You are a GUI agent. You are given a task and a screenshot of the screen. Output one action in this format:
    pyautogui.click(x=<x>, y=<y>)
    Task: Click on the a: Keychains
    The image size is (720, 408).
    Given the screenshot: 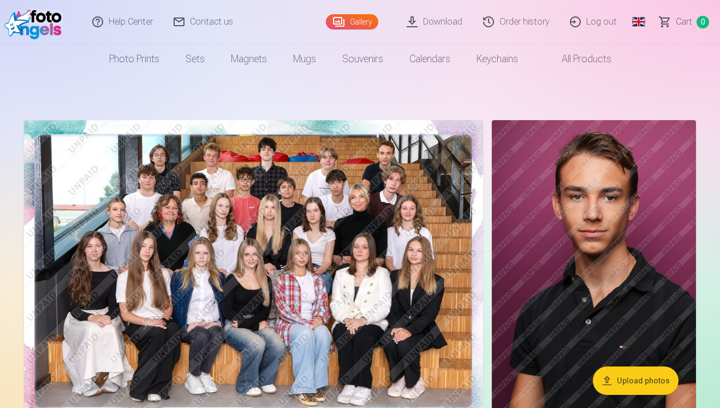 What is the action you would take?
    pyautogui.click(x=497, y=59)
    